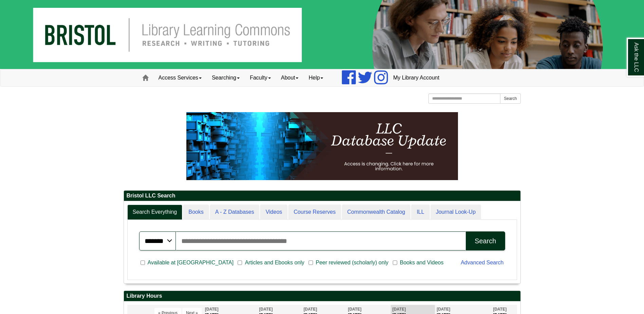 This screenshot has height=314, width=644. I want to click on div: Search, so click(486, 241).